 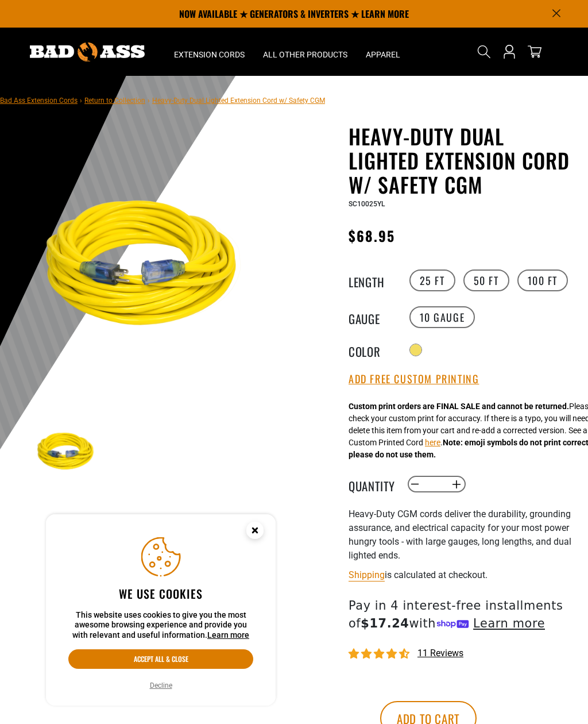 I want to click on span: 11 reviews, so click(x=441, y=653).